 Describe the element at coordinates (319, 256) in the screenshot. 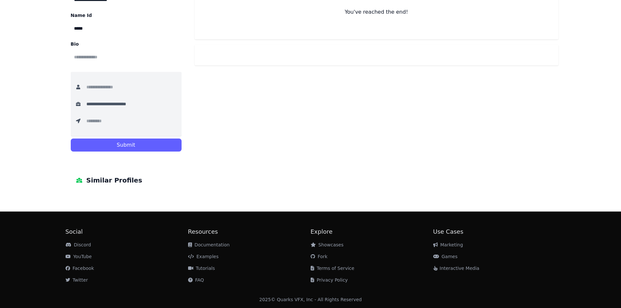

I see `a: Fork` at that location.